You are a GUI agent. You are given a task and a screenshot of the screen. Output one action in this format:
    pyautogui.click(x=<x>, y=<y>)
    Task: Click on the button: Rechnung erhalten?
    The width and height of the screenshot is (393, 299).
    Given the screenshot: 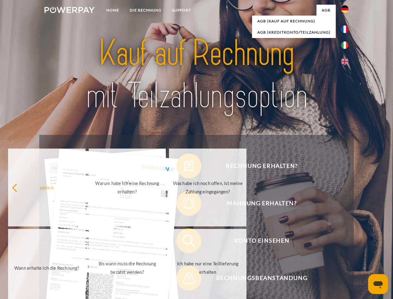 What is the action you would take?
    pyautogui.click(x=258, y=166)
    